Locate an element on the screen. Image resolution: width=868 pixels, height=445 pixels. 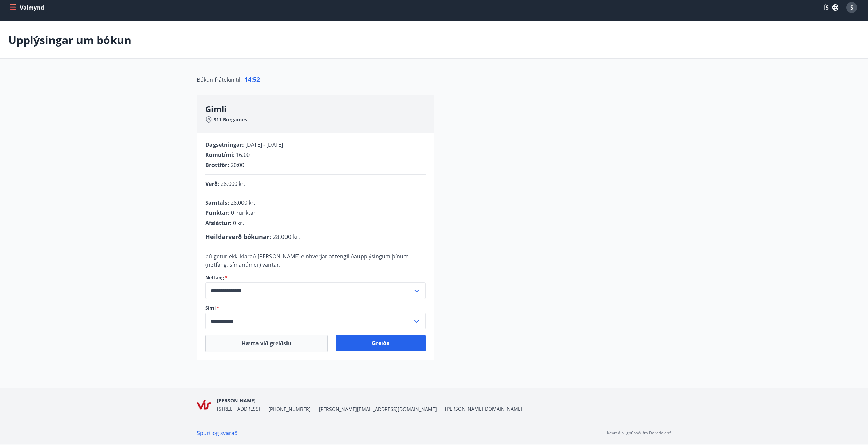
button: Greiða is located at coordinates (381, 343).